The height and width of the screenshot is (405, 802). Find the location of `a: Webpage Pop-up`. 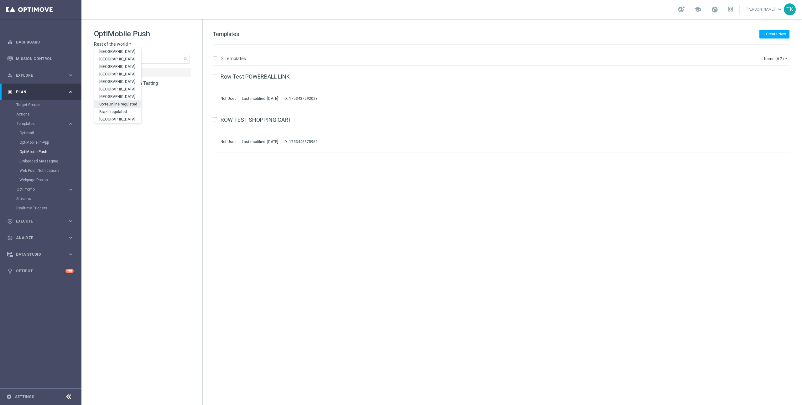

a: Webpage Pop-up is located at coordinates (42, 180).